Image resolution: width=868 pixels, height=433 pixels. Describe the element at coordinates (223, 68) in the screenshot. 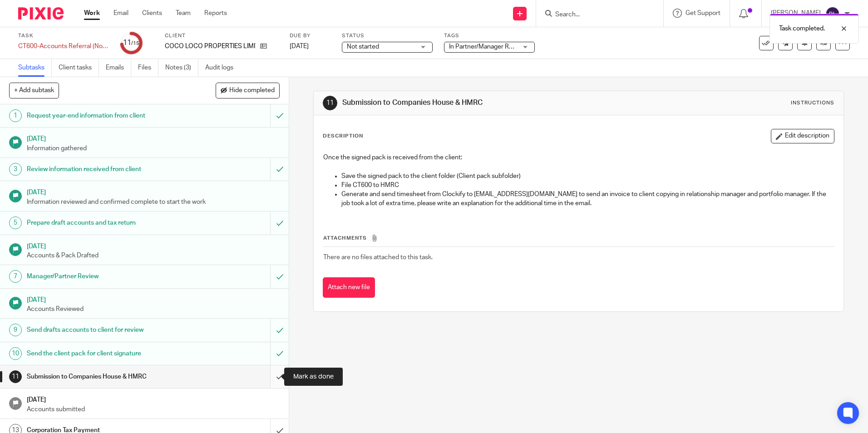

I see `a: Audit logs` at that location.